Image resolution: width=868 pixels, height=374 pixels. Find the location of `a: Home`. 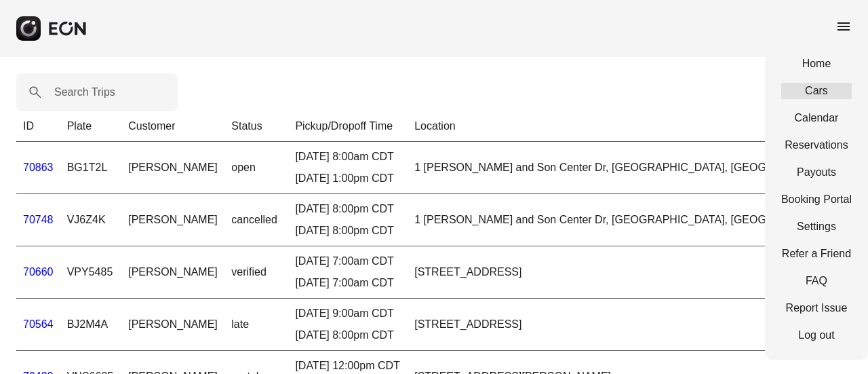

a: Home is located at coordinates (817, 63).